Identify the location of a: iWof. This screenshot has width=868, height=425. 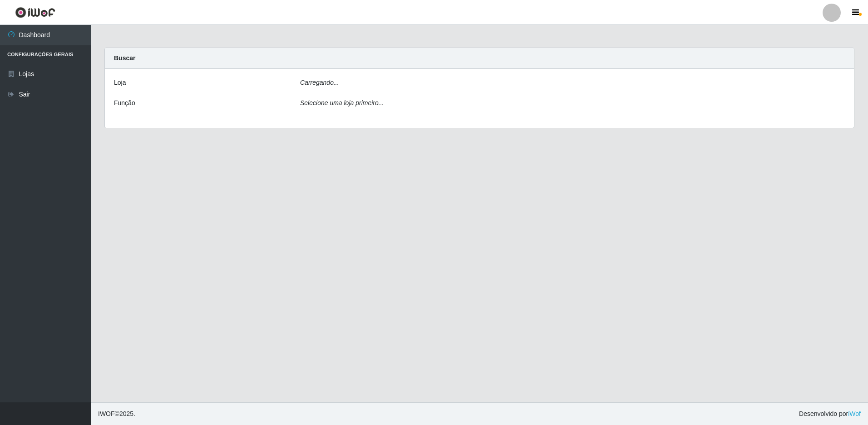
(854, 414).